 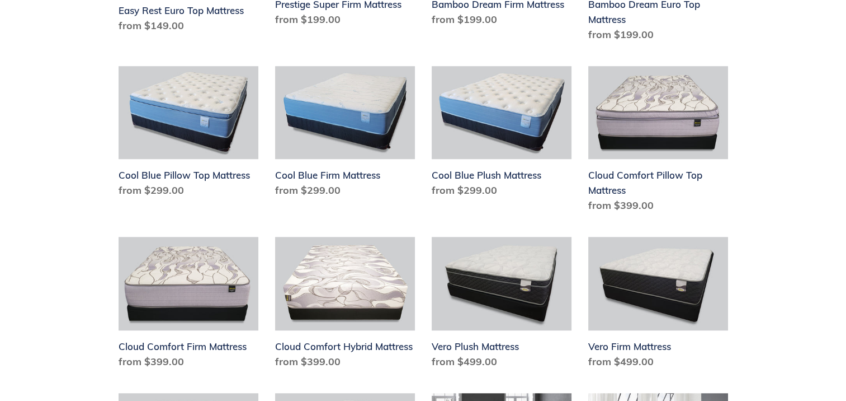 I want to click on a: Vero Firm Mattress, so click(x=658, y=305).